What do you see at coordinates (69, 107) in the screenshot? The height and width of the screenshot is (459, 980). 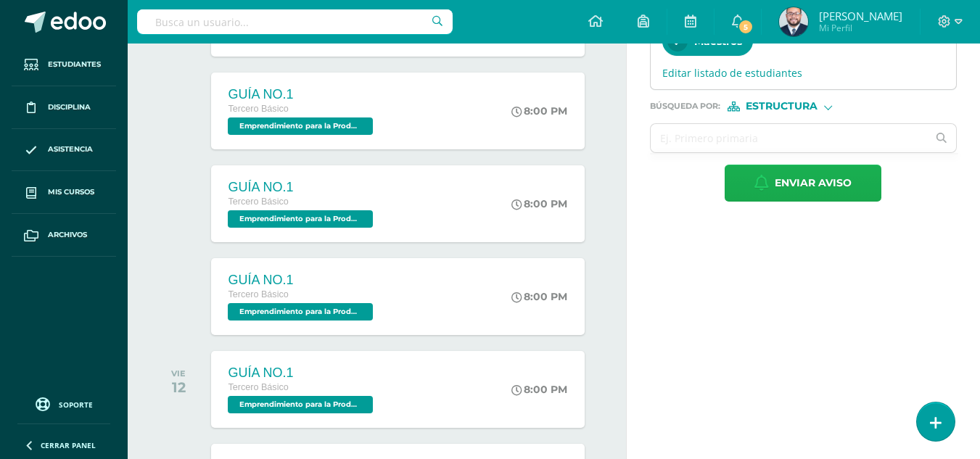 I see `span: Disciplina` at bounding box center [69, 107].